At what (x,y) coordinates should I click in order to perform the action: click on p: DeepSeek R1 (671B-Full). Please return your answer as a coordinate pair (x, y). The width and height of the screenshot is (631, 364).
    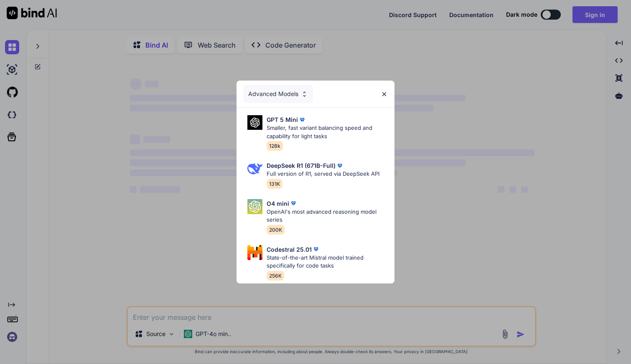
    Looking at the image, I should click on (301, 165).